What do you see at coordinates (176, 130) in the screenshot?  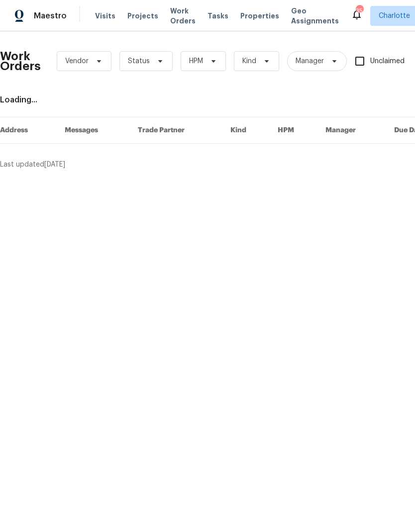 I see `th: Trade Partner` at bounding box center [176, 130].